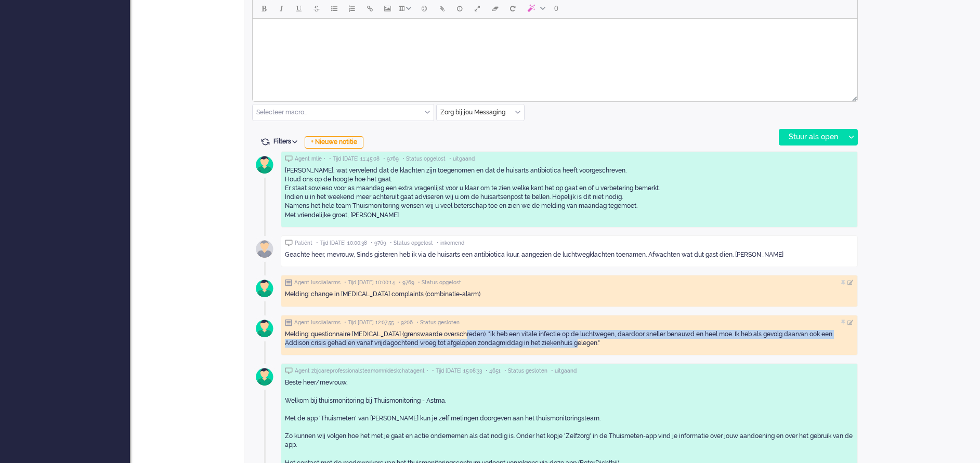 This screenshot has height=463, width=980. I want to click on span: Patiënt, so click(304, 243).